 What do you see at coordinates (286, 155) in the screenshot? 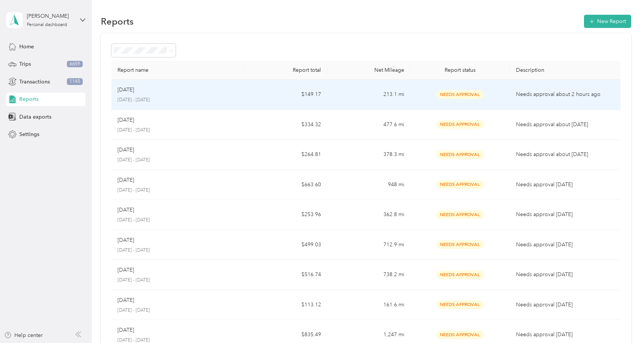
I see `td: $264.81` at bounding box center [286, 155].